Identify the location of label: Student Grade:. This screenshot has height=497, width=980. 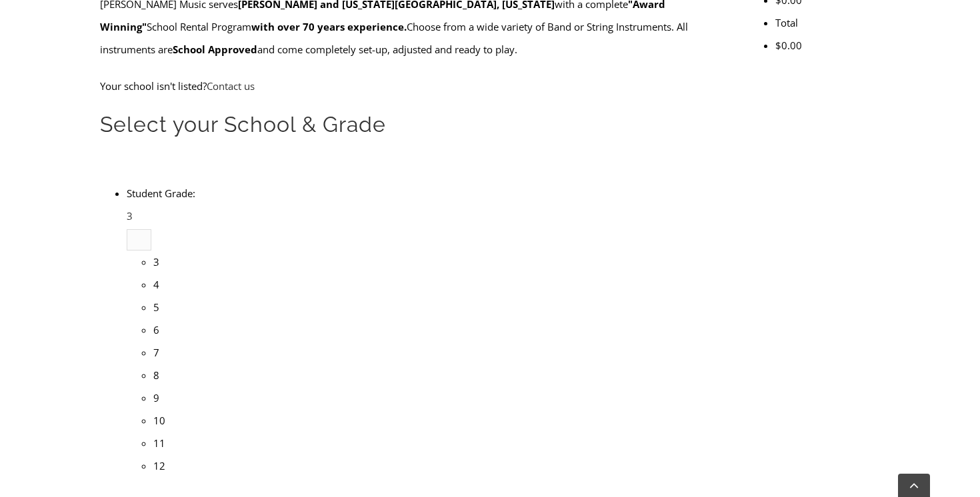
(161, 193).